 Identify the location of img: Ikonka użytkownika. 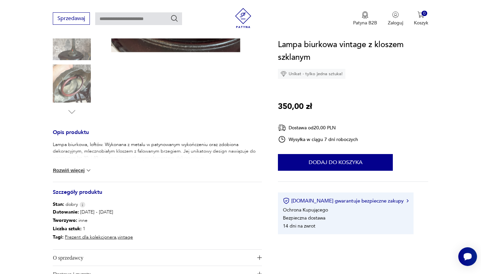
(395, 15).